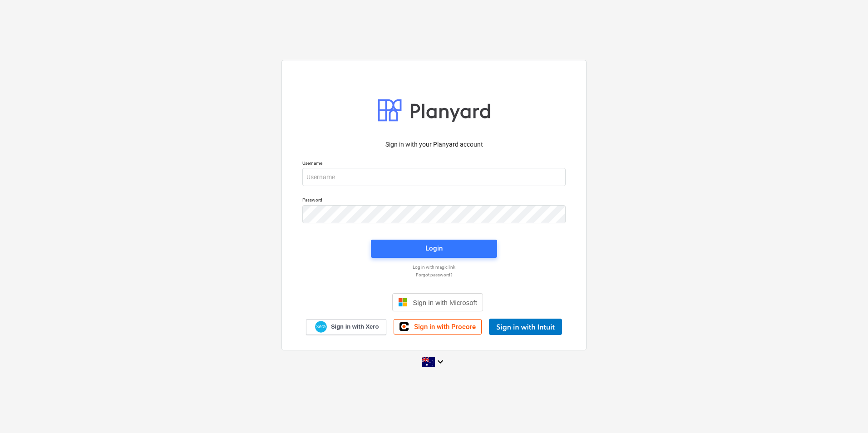  Describe the element at coordinates (445, 302) in the screenshot. I see `span: Sign in with Microsoft` at that location.